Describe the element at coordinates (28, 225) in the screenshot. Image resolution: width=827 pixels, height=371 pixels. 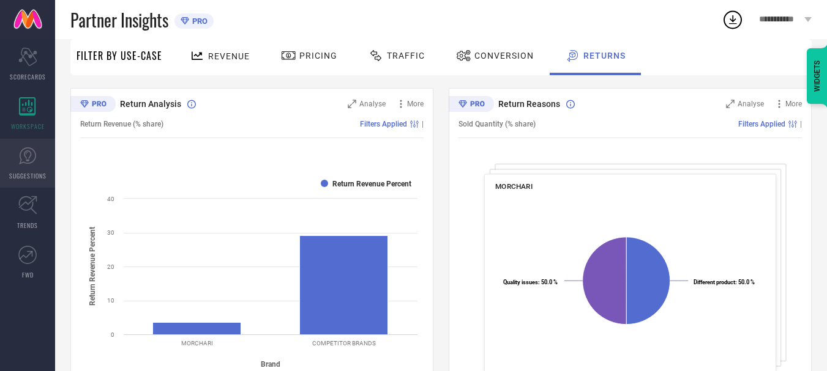
I see `span: TRENDS` at that location.